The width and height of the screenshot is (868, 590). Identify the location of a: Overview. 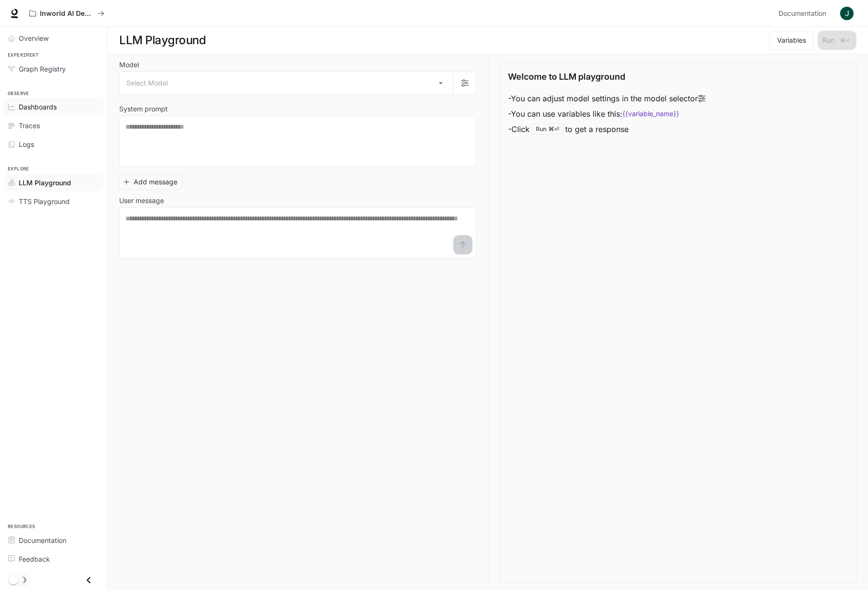
(53, 38).